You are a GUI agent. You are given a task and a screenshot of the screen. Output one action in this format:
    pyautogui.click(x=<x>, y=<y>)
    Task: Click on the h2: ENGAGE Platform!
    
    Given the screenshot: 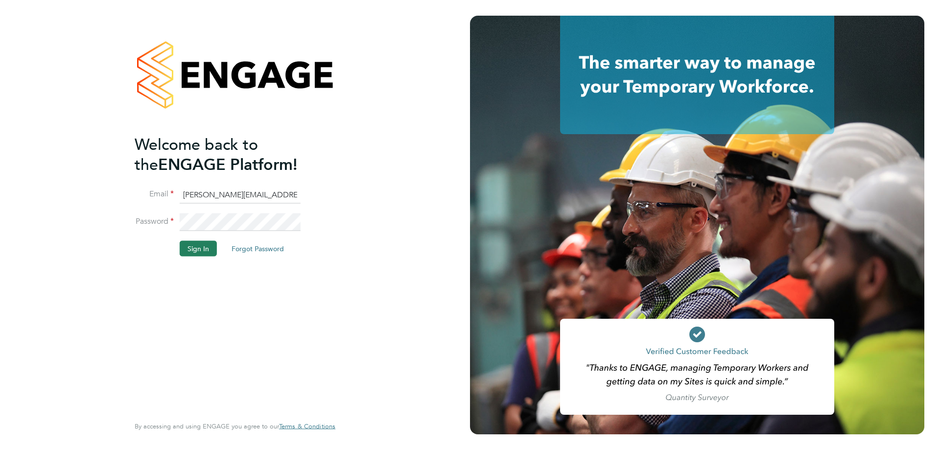 What is the action you would take?
    pyautogui.click(x=230, y=154)
    